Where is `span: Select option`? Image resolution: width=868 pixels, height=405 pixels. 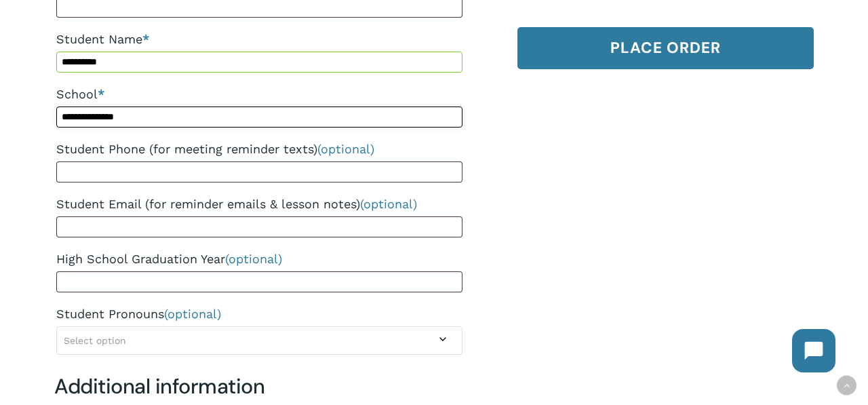 span: Select option is located at coordinates (95, 341).